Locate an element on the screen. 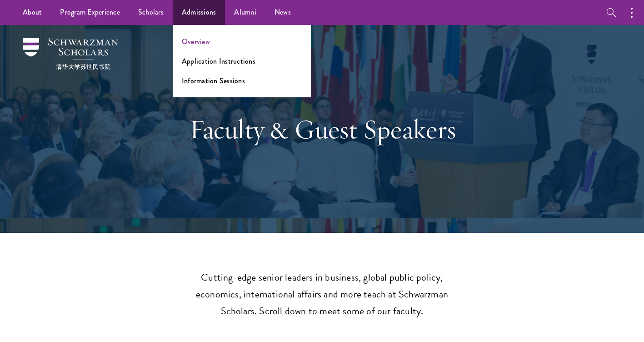  img: Schwarzman Scholars is located at coordinates (70, 54).